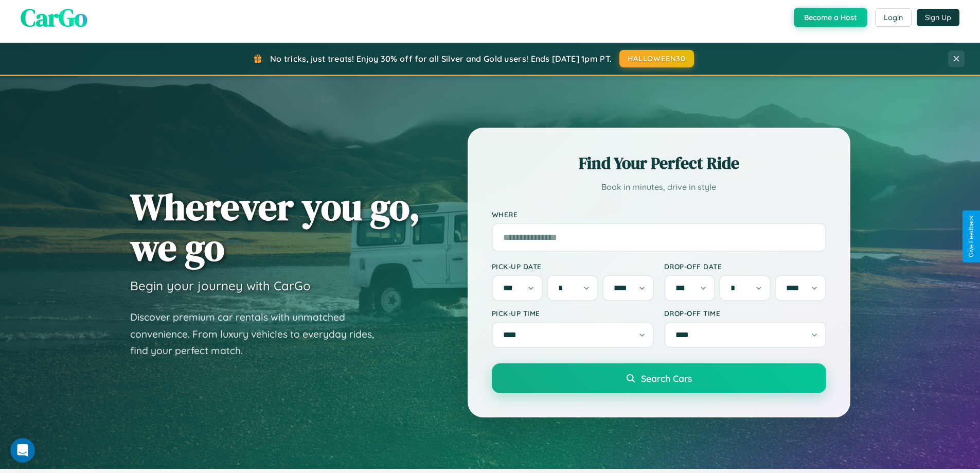 This screenshot has width=980, height=473. What do you see at coordinates (659, 378) in the screenshot?
I see `button: Search Cars` at bounding box center [659, 378].